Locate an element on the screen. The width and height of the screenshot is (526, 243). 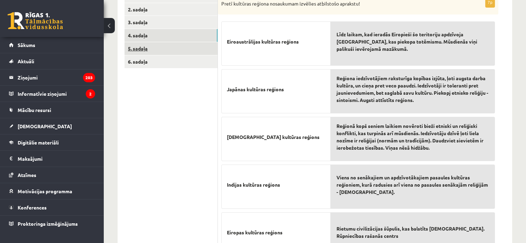
a: Atzīmes is located at coordinates (52, 175).